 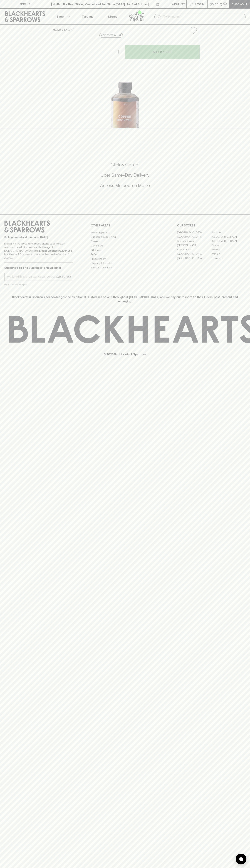 What do you see at coordinates (194, 250) in the screenshot?
I see `a: Fitzroy North` at bounding box center [194, 250].